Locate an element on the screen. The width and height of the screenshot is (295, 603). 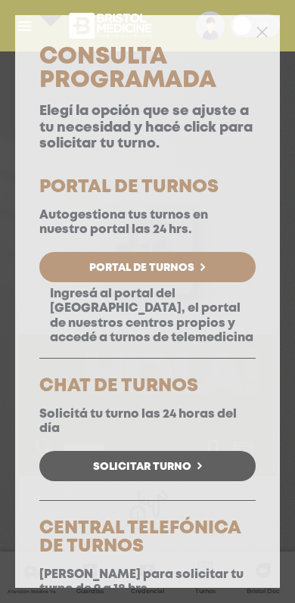
span: Consulta Programada is located at coordinates (128, 69).